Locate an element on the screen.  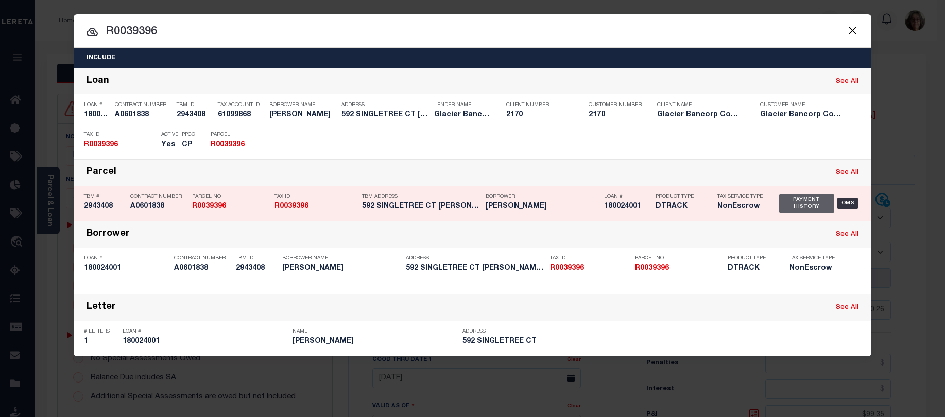
p: Customer Number is located at coordinates (615, 105).